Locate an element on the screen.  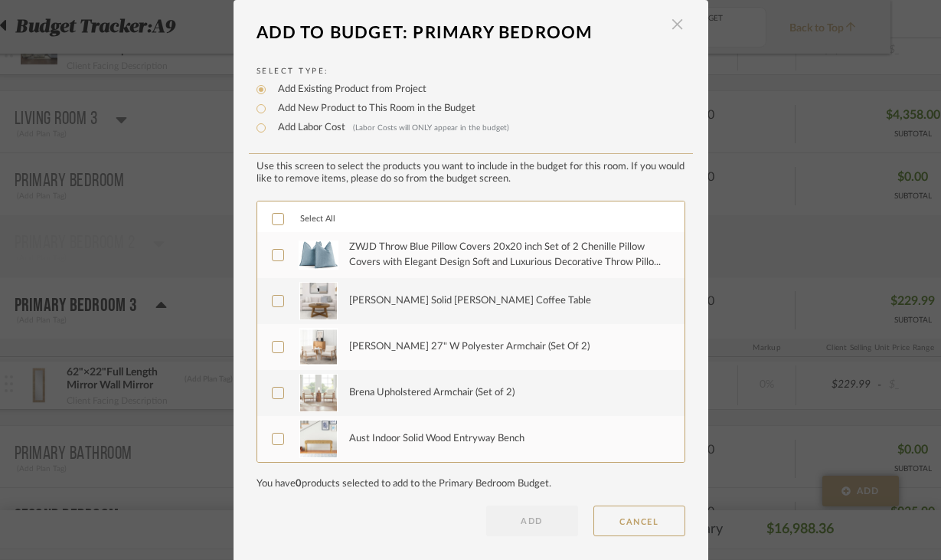
div: Use this screen to select the products you want to include in the budget for this room. If you wo... is located at coordinates (470, 173).